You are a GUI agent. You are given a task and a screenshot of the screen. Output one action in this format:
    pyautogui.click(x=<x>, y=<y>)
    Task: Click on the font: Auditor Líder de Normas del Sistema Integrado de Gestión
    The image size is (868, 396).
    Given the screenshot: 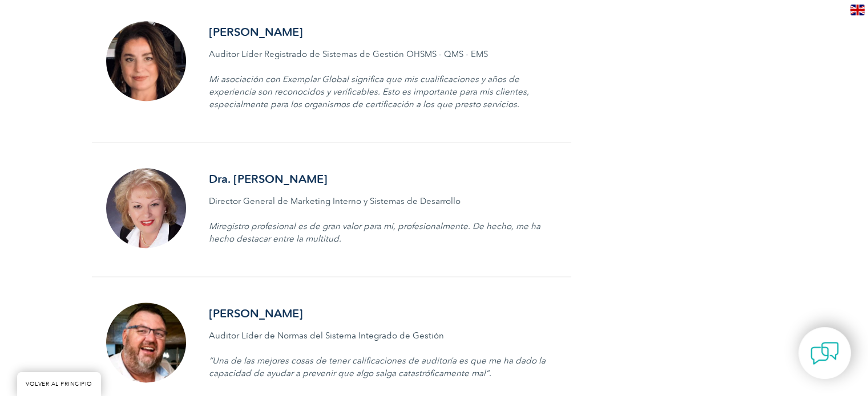 What is the action you would take?
    pyautogui.click(x=327, y=336)
    